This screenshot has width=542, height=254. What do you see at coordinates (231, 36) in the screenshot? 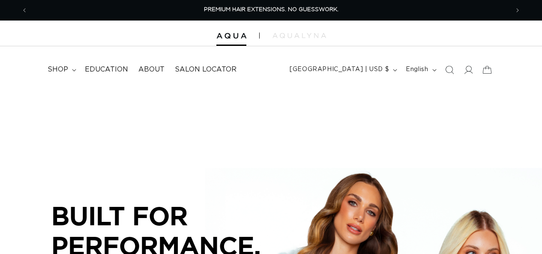
I see `img: Aqua Hair Extensions` at bounding box center [231, 36].